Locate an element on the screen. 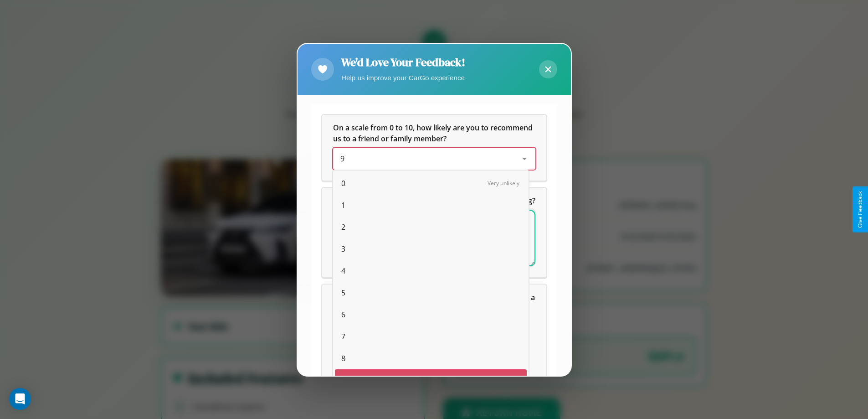 This screenshot has width=868, height=419. span: 7 is located at coordinates (343, 336).